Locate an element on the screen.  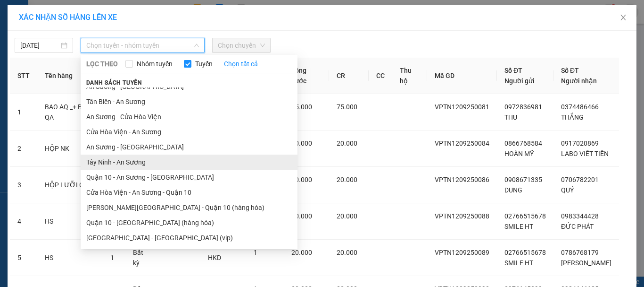
li: Tân Biên - An Sương is located at coordinates (189, 101).